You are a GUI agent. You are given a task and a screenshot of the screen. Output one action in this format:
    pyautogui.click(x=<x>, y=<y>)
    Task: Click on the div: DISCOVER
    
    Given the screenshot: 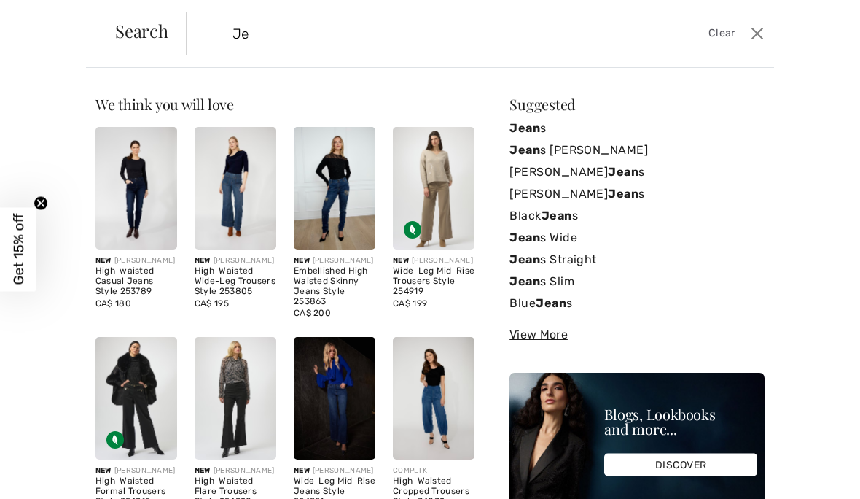 What is the action you would take?
    pyautogui.click(x=681, y=464)
    